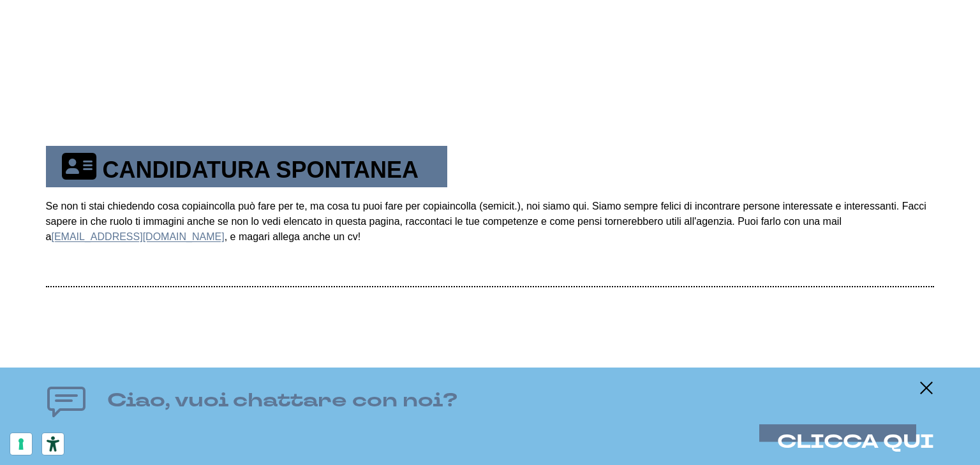  I want to click on button: Strumenti di accessibilità, so click(53, 444).